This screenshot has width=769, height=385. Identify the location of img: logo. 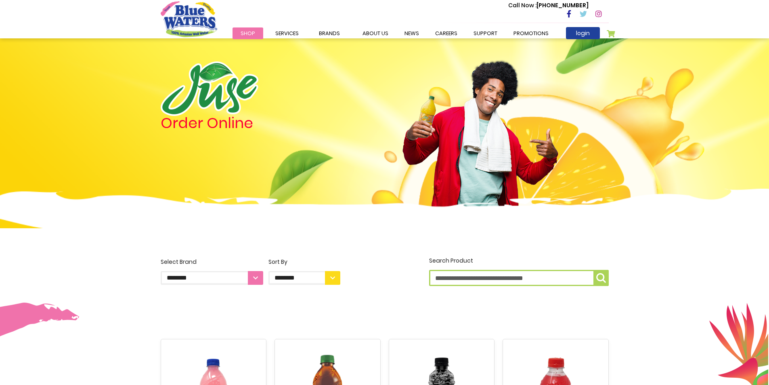
(210, 88).